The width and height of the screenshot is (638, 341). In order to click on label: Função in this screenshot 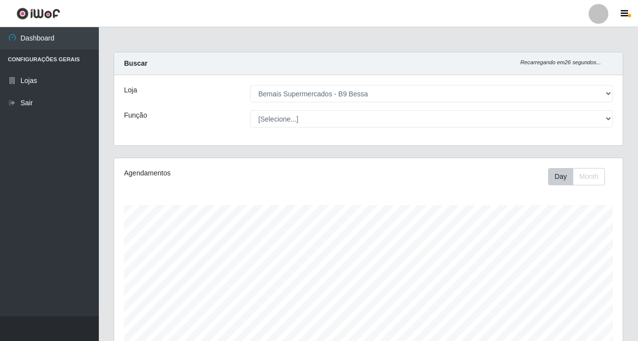, I will do `click(135, 115)`.